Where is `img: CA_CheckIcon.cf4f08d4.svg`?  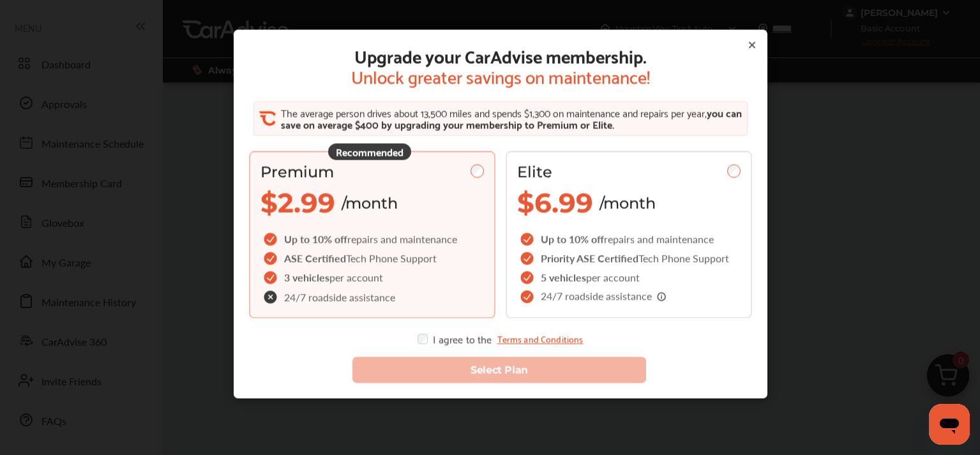
img: CA_CheckIcon.cf4f08d4.svg is located at coordinates (267, 118).